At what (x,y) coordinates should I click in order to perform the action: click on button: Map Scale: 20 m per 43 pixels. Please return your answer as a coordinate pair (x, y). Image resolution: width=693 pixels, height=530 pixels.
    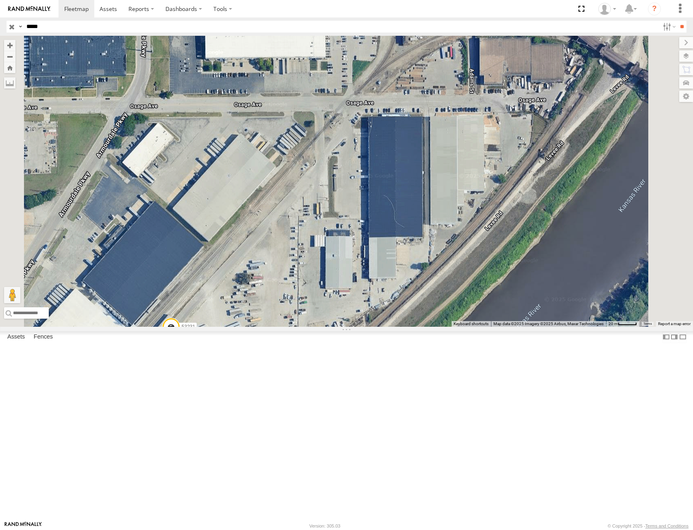
    Looking at the image, I should click on (622, 324).